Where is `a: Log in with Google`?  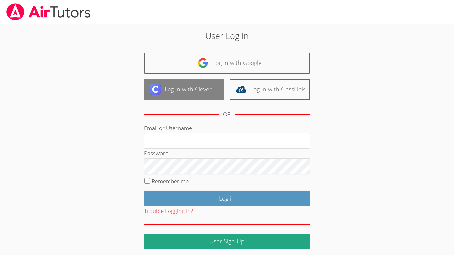 a: Log in with Google is located at coordinates (227, 63).